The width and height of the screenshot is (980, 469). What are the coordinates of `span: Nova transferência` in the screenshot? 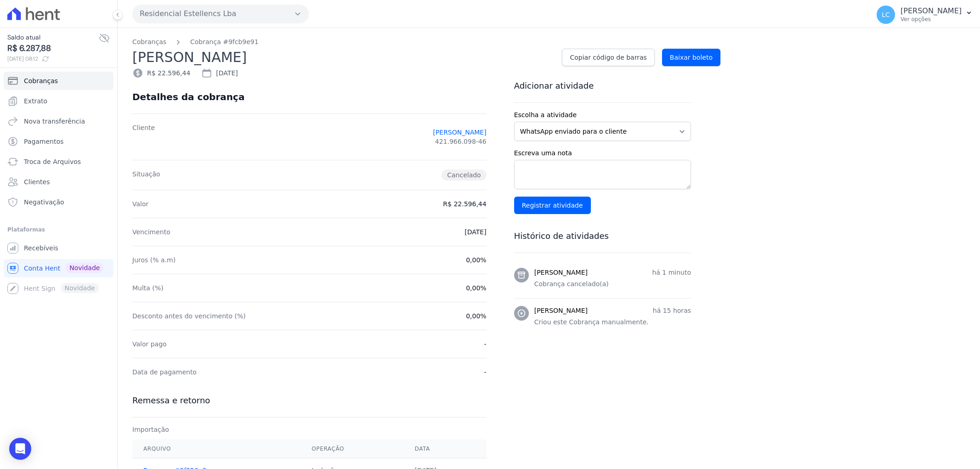 It's located at (54, 121).